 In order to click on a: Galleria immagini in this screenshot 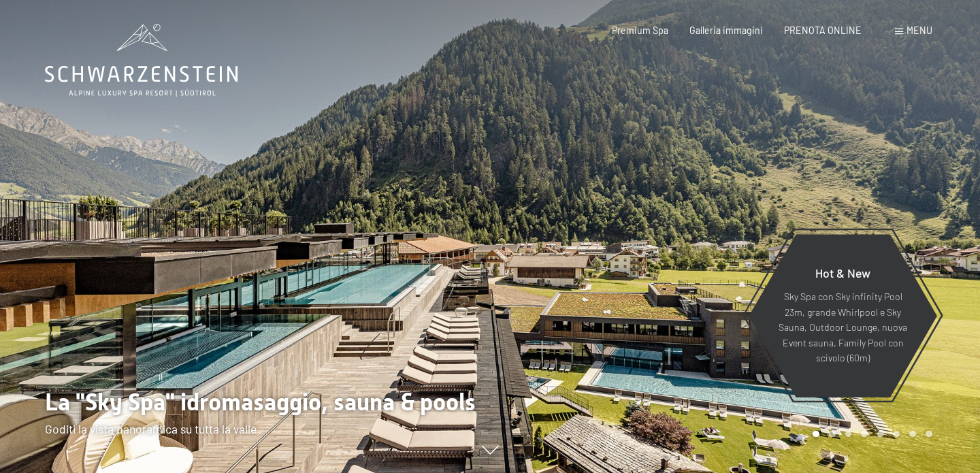, I will do `click(726, 30)`.